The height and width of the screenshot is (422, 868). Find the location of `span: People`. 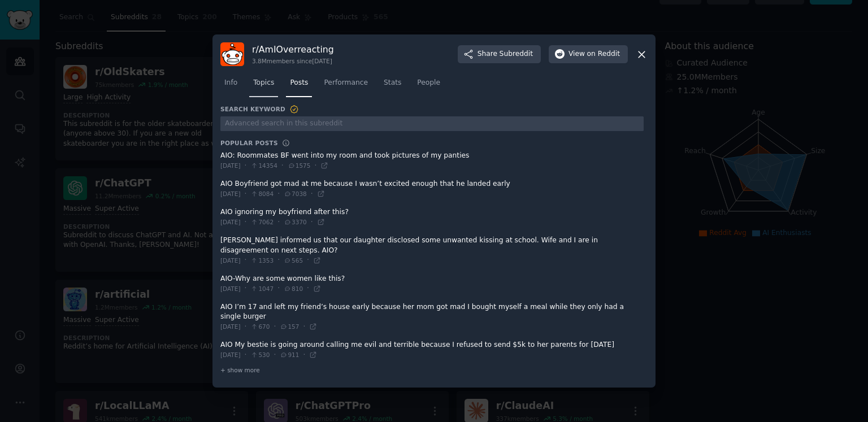

span: People is located at coordinates (429, 83).